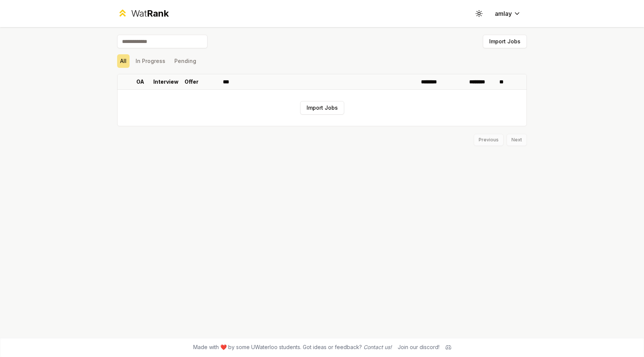 The height and width of the screenshot is (357, 644). What do you see at coordinates (292, 347) in the screenshot?
I see `span: Made with ❤️ by some UWaterloo students. Got ideas or feedback?` at bounding box center [292, 347].